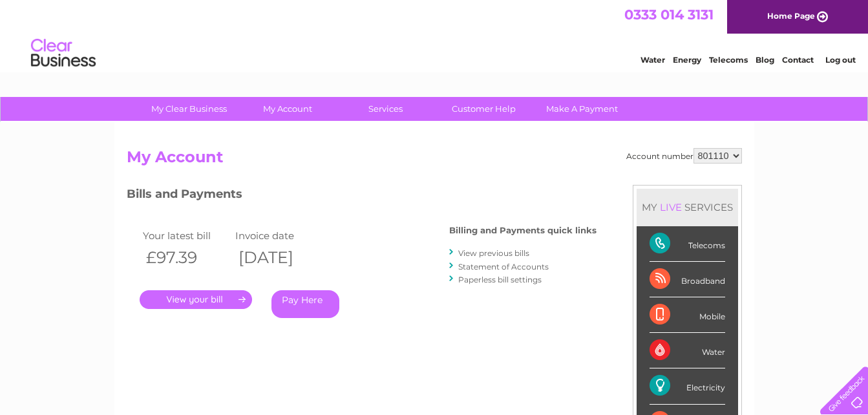  I want to click on div: Water, so click(687, 351).